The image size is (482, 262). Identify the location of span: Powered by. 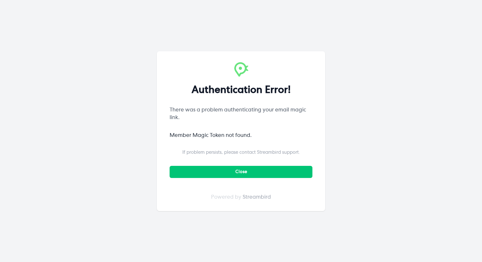
(226, 197).